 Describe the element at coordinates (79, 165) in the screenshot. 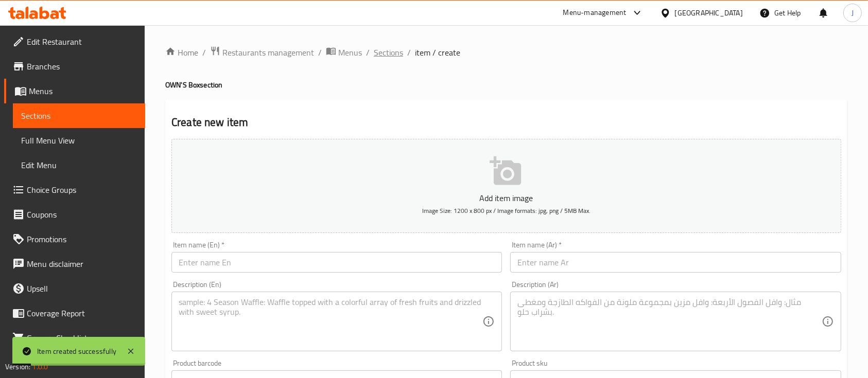

I see `span: Edit Menu` at that location.